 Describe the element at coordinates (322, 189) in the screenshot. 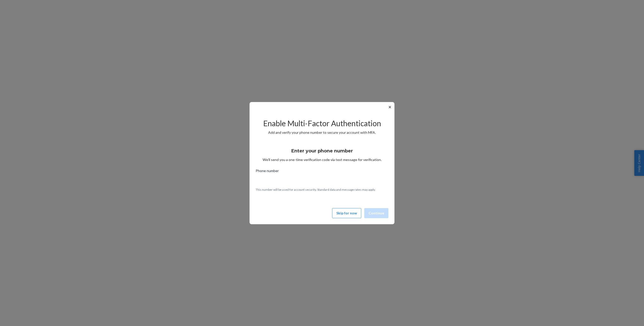

I see `p: This number will be used for account security. Standard data and message rates may apply.` at that location.